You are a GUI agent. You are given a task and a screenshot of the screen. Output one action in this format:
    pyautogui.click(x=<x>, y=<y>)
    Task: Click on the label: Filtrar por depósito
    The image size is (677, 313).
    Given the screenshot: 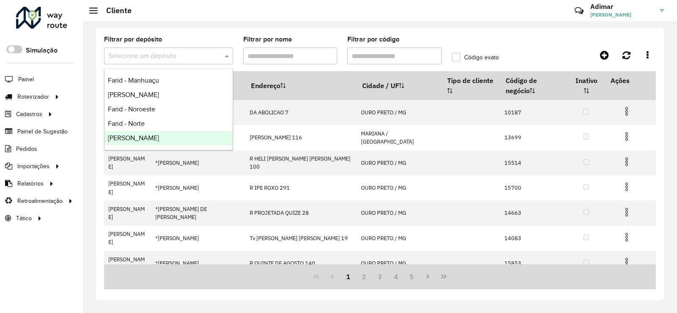 What is the action you would take?
    pyautogui.click(x=133, y=39)
    